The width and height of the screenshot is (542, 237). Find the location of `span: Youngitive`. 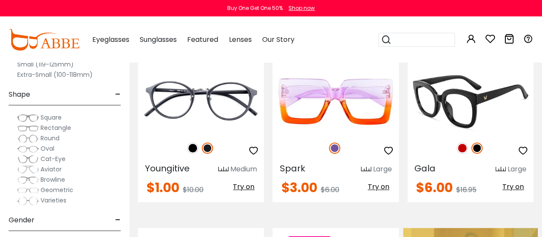

span: Youngitive is located at coordinates (167, 168).